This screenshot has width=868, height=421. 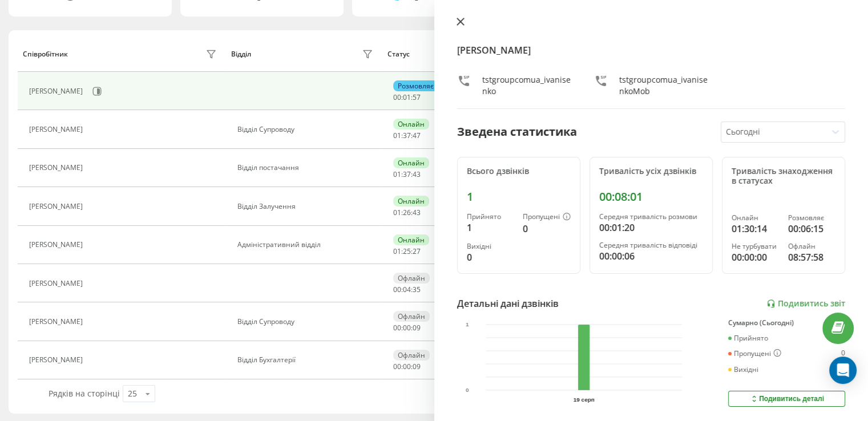 I want to click on div: Всього дзвінків, so click(x=519, y=171).